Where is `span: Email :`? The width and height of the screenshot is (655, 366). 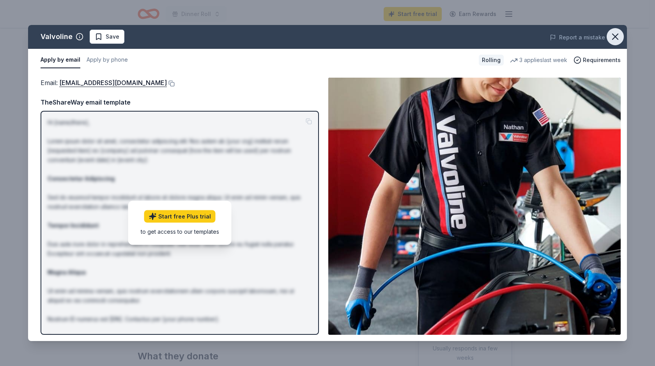
span: Email : is located at coordinates (104, 83).